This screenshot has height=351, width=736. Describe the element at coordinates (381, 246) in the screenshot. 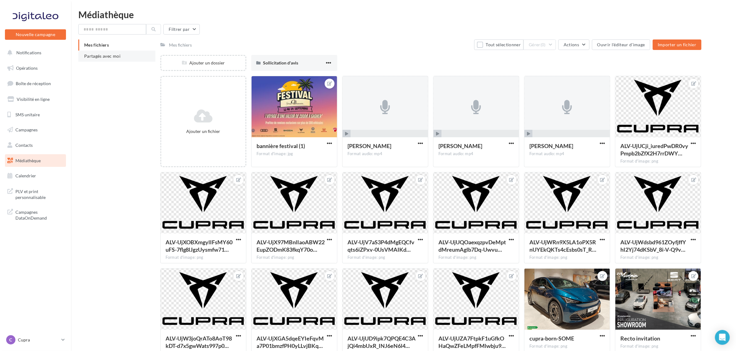

I see `span: ALV-UjV7aS3P4dMgEQCfvqts6iZPxv-0UsVMAIKdWLpWNjxTprxS3mOm` at that location.